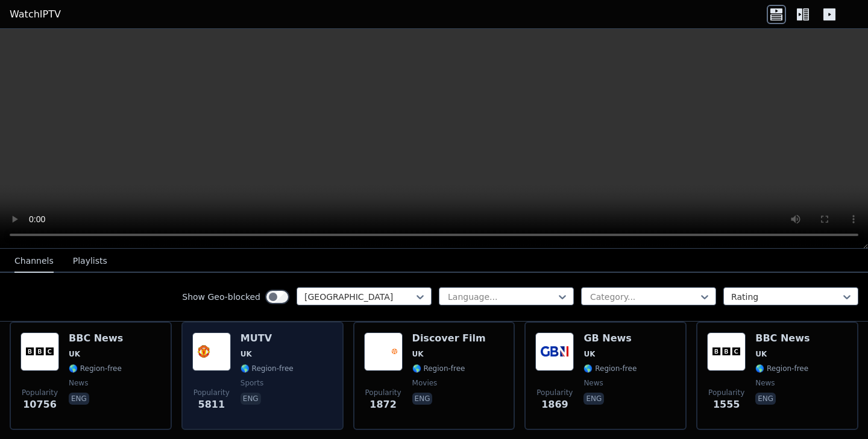 The height and width of the screenshot is (439, 868). What do you see at coordinates (39, 404) in the screenshot?
I see `span: 10756` at bounding box center [39, 404].